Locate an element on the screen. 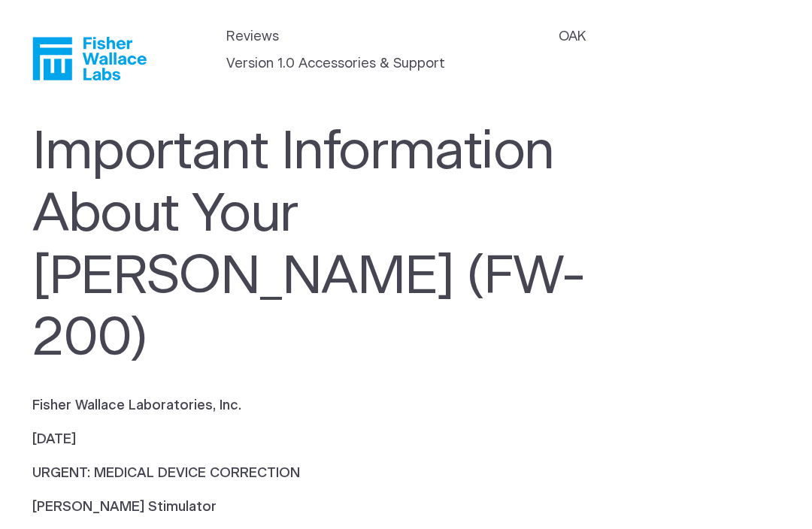 This screenshot has width=812, height=529. a: OAK is located at coordinates (572, 37).